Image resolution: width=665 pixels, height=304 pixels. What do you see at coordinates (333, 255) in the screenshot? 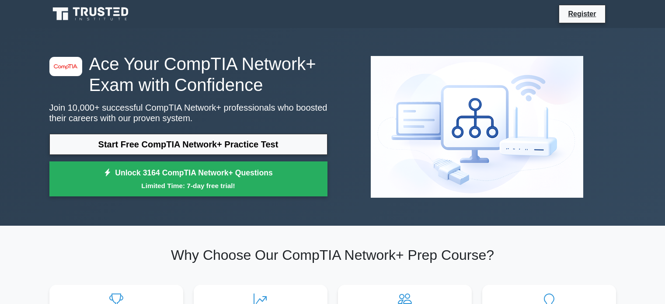
I see `h2: Why Choose Our CompTIA Network+ Prep Course?` at bounding box center [333, 255].